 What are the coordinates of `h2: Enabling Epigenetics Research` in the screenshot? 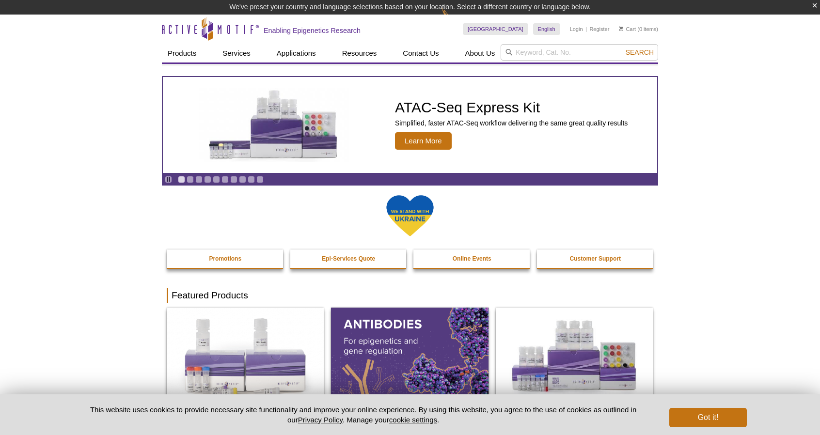 It's located at (312, 31).